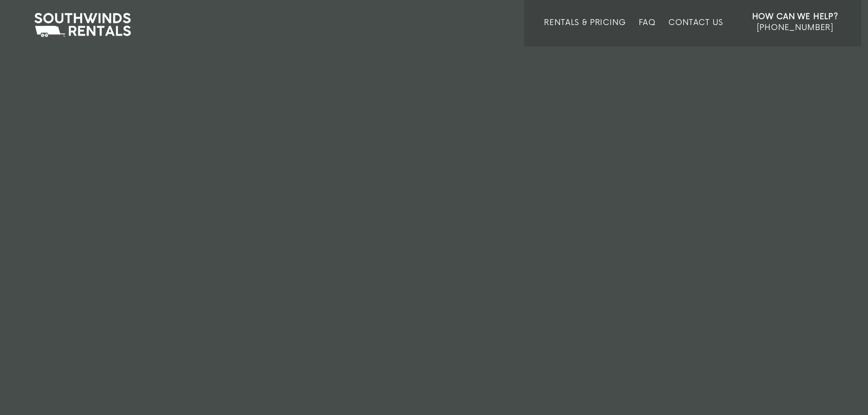  I want to click on a: FAQ, so click(648, 32).